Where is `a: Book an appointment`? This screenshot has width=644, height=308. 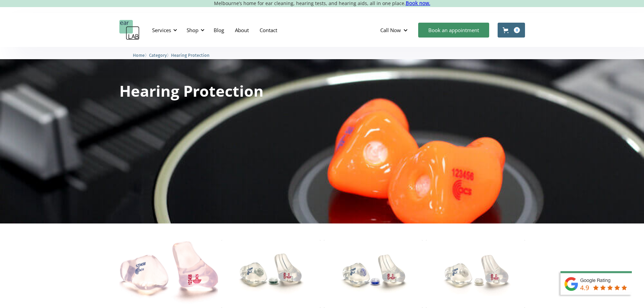 a: Book an appointment is located at coordinates (454, 30).